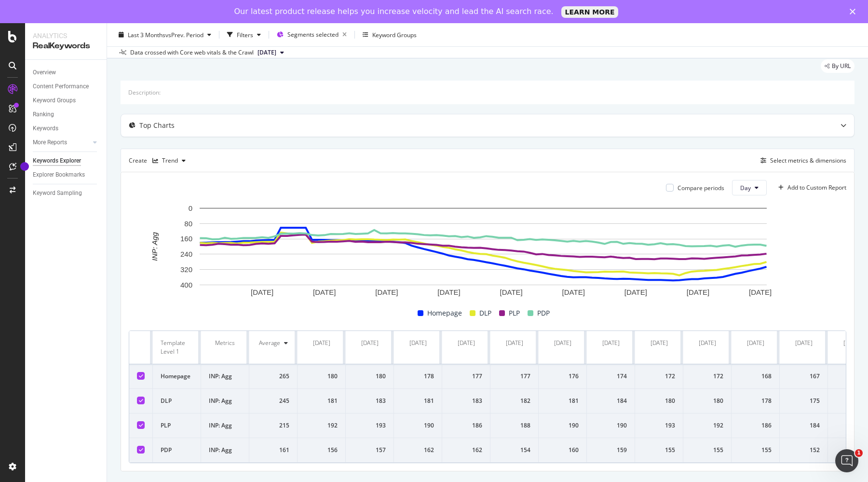 This screenshot has height=482, width=868. Describe the element at coordinates (370, 450) in the screenshot. I see `div: 157` at that location.